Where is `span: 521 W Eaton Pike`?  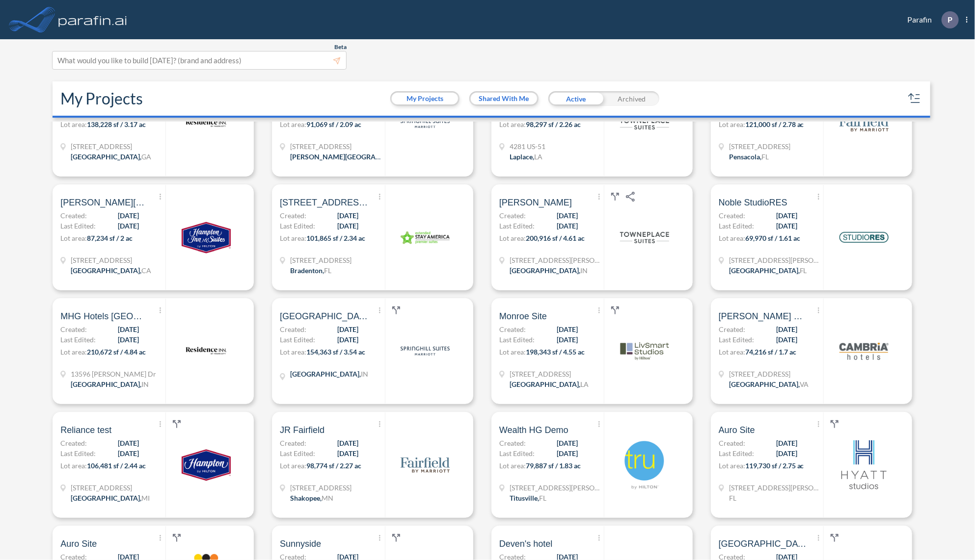
span: 521 W Eaton Pike is located at coordinates (556, 260).